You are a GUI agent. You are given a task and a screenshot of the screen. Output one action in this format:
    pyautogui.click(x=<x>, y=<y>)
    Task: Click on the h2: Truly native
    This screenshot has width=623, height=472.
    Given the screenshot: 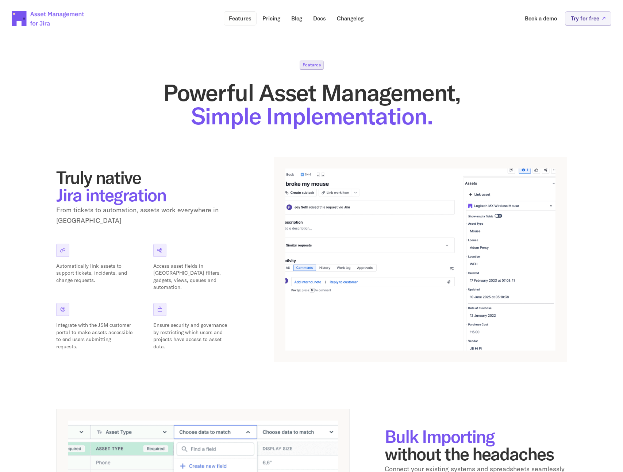 What is the action you would take?
    pyautogui.click(x=147, y=186)
    